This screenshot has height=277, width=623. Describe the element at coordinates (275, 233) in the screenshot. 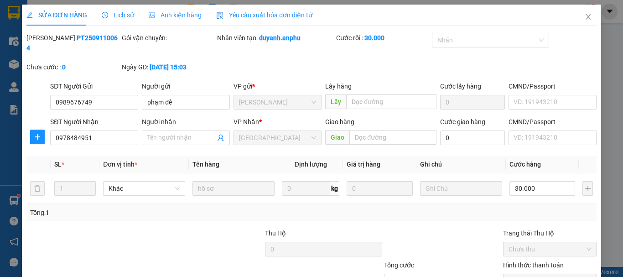

I see `span: Thu Hộ` at that location.